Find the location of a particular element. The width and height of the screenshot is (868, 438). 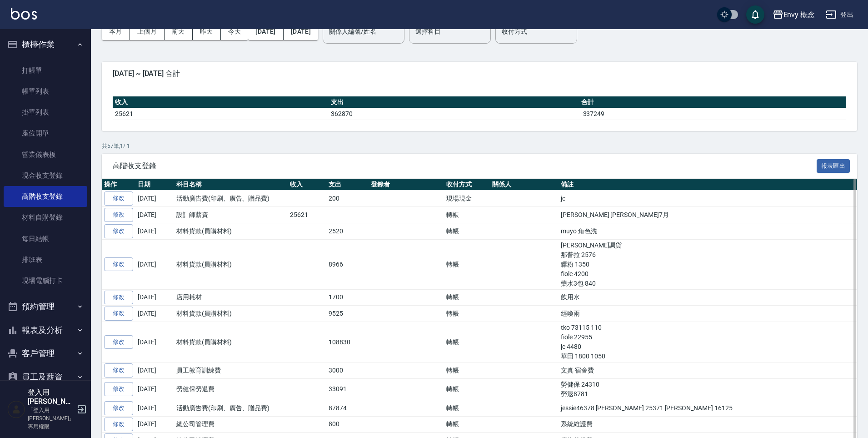

td: 8966 is located at coordinates (347, 265).